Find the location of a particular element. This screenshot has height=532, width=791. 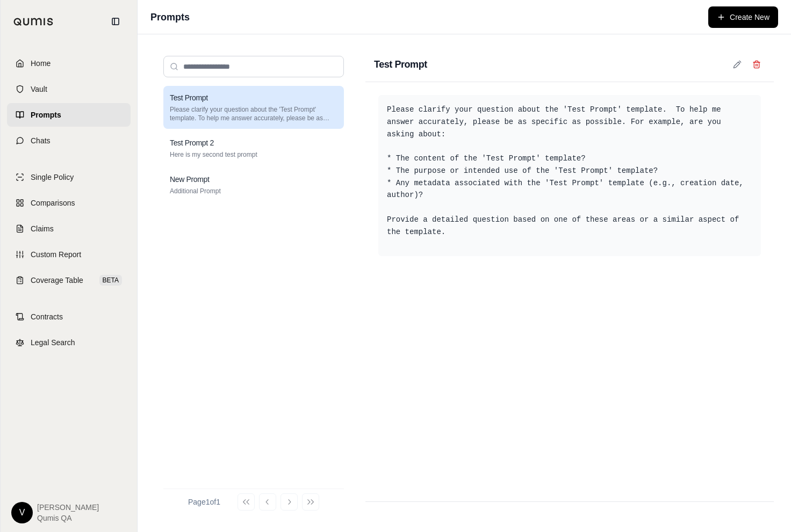

div: Page 1 of 1 is located at coordinates (204, 502).